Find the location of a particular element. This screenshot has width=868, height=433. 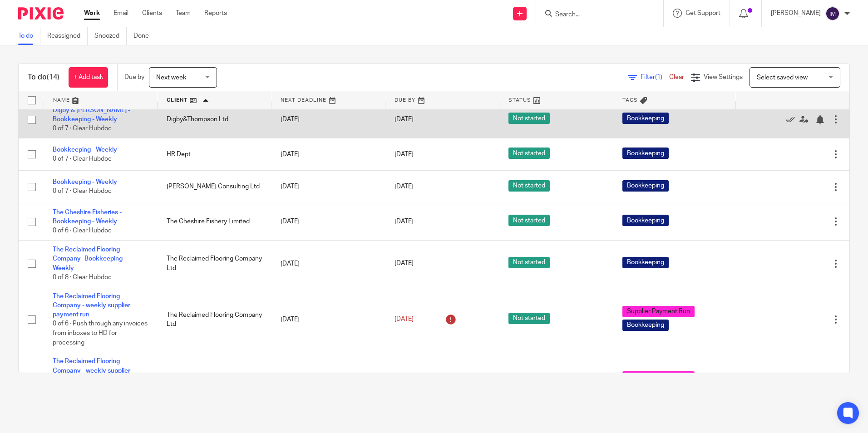

span: 0 of 8 · Clear Hubdoc is located at coordinates (82, 277).